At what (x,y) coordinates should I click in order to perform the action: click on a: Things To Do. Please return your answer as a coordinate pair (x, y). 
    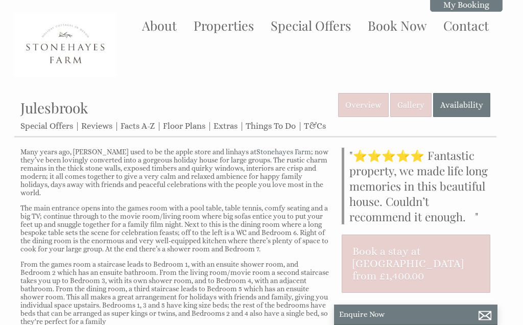
    Looking at the image, I should click on (271, 126).